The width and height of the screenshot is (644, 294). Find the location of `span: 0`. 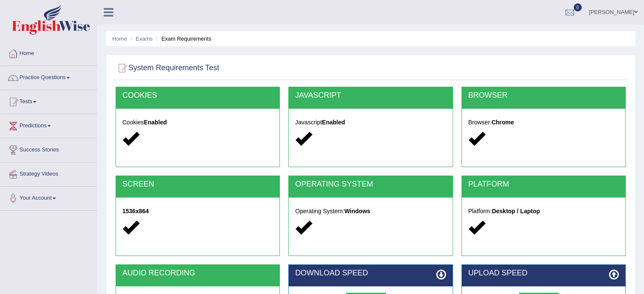

span: 0 is located at coordinates (578, 7).